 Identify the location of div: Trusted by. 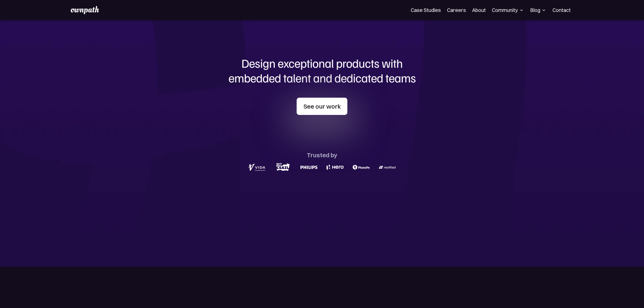
(322, 155).